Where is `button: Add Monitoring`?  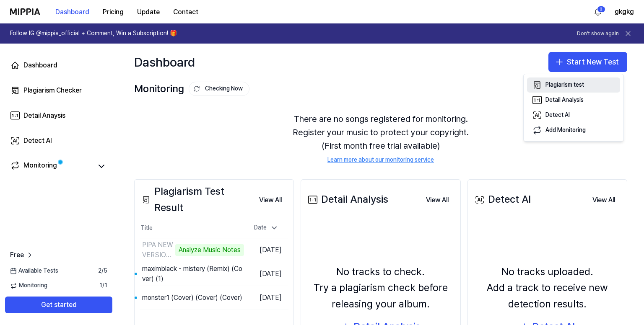
button: Add Monitoring is located at coordinates (574, 130).